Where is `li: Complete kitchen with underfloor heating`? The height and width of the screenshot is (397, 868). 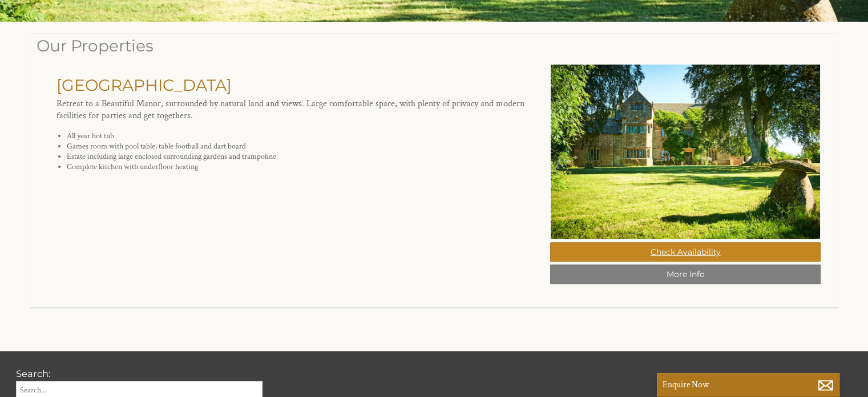
li: Complete kitchen with underfloor heating is located at coordinates (303, 167).